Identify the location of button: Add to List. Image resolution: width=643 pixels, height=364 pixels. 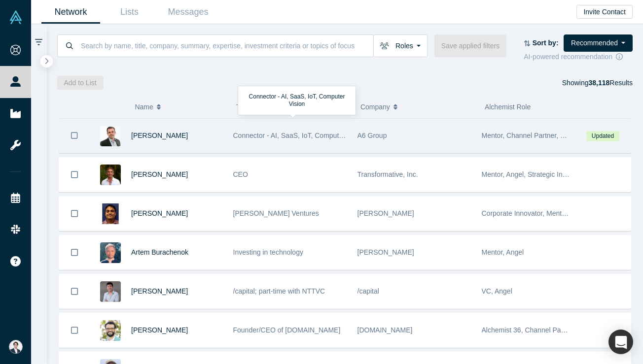
(80, 83).